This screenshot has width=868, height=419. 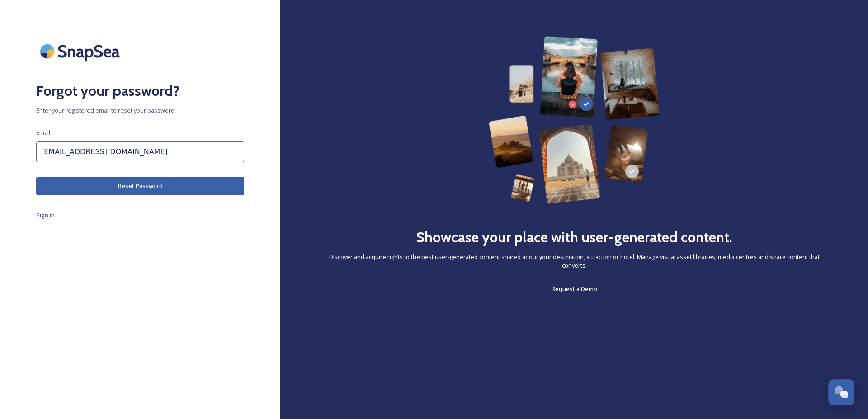 I want to click on a: Sign in, so click(x=140, y=215).